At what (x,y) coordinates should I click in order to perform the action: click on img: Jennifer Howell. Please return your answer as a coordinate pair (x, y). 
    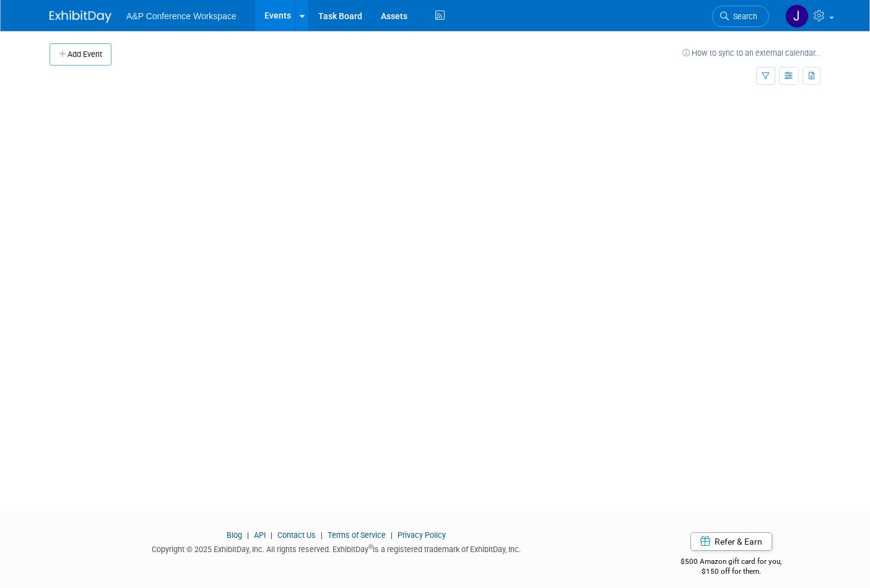
    Looking at the image, I should click on (797, 16).